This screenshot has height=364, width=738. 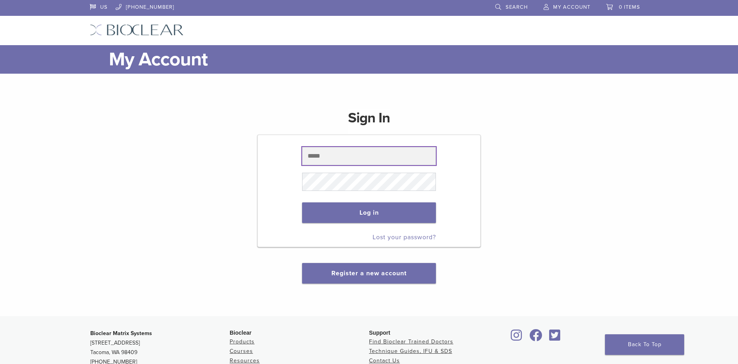 I want to click on a: Courses, so click(x=241, y=351).